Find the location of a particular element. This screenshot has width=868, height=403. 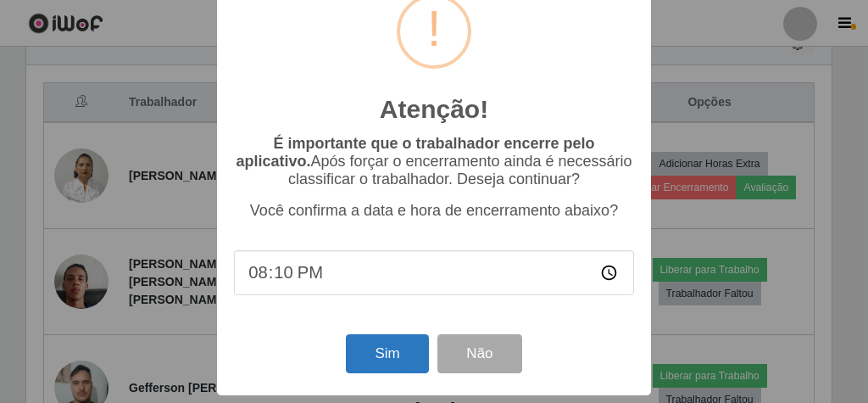

button: Sim is located at coordinates (387, 353).